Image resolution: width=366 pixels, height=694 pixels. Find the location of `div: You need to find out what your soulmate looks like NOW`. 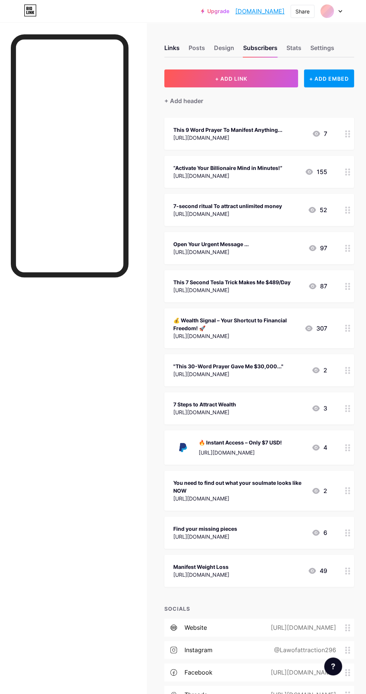

div: You need to find out what your soulmate looks like NOW is located at coordinates (239, 487).